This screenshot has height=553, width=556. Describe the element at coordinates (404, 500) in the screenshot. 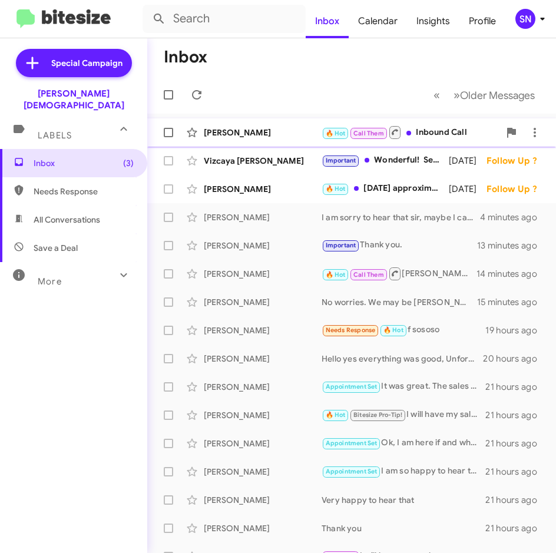

I see `div: Very happy to hear that` at that location.